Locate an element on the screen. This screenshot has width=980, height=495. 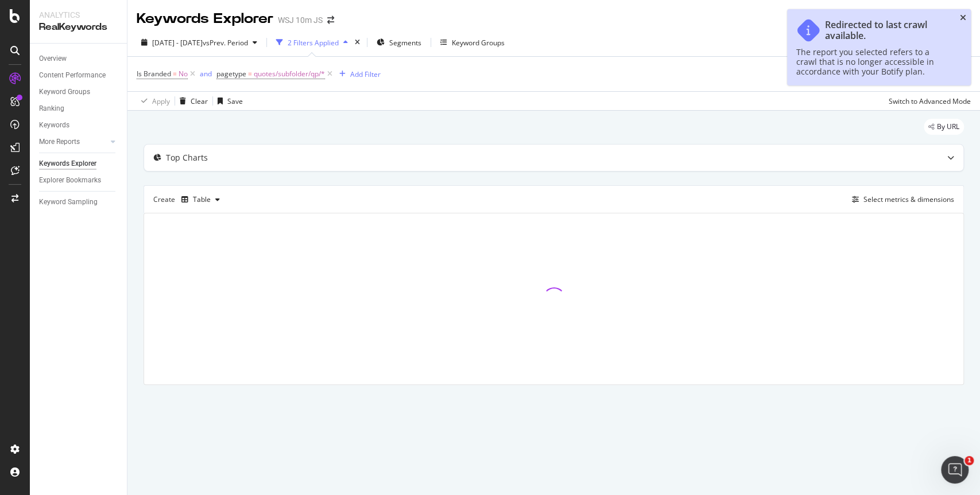
div: Overview is located at coordinates (53, 59).